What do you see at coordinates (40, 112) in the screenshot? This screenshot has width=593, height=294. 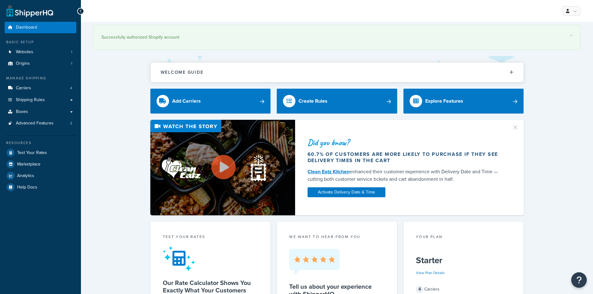 I see `a: Boxes` at bounding box center [40, 112].